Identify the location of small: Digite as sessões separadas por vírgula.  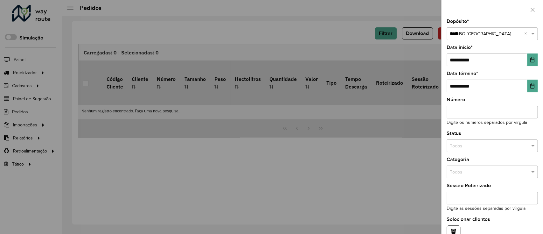
(486, 208).